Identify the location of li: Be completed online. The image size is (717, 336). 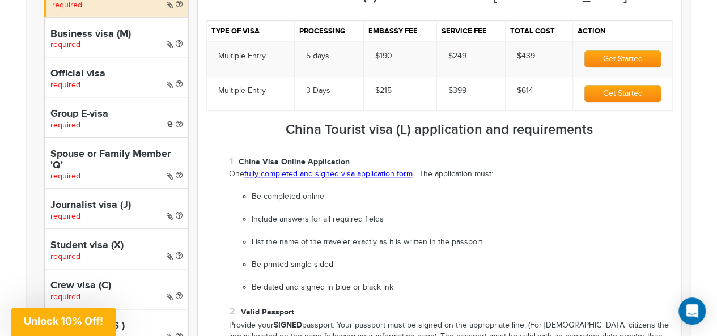
(462, 197).